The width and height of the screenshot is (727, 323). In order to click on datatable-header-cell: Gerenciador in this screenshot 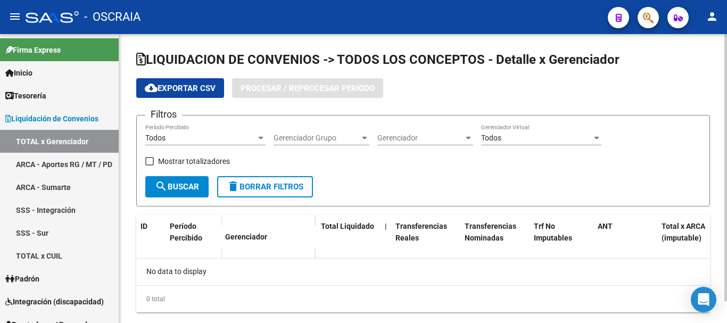, I will do `click(269, 237)`.